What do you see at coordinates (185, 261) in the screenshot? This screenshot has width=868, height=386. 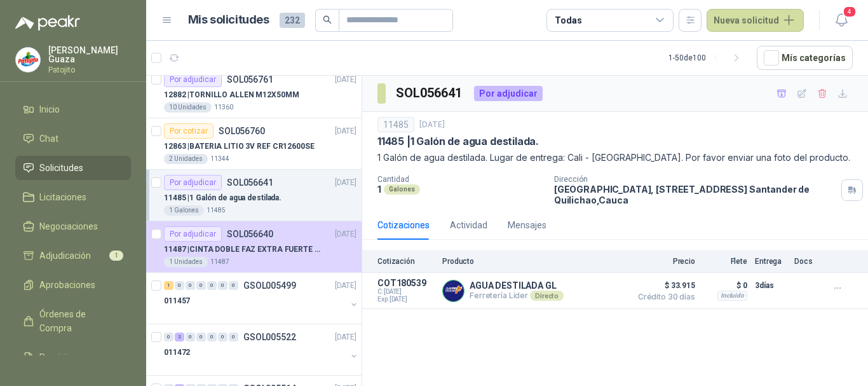 I see `div: 1 Unidades` at bounding box center [185, 261].